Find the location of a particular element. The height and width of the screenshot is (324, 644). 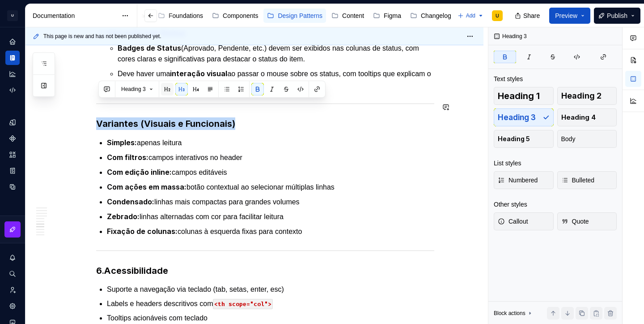

a: Design tokens is located at coordinates (13, 122).